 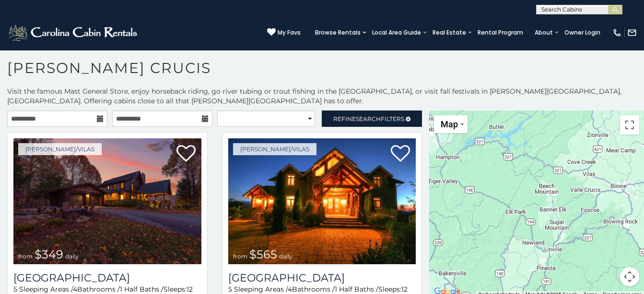 What do you see at coordinates (401, 154) in the screenshot?
I see `a: Add to favorites` at bounding box center [401, 154].